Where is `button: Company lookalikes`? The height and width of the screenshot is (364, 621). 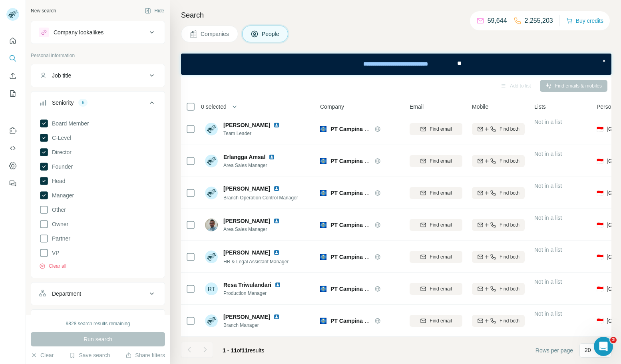 button: Company lookalikes is located at coordinates (98, 32).